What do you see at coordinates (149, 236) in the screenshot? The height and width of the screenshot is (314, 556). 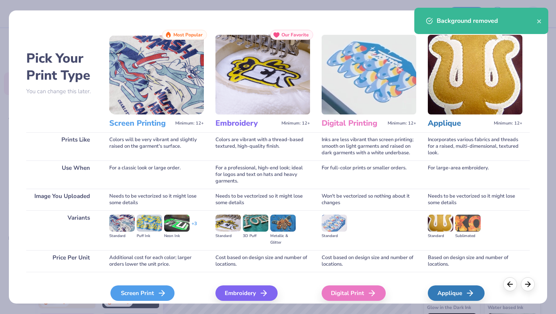 I see `div: Puff Ink` at bounding box center [149, 236].